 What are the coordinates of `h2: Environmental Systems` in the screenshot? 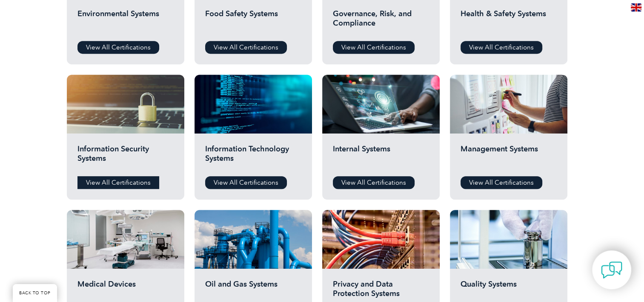 It's located at (126, 22).